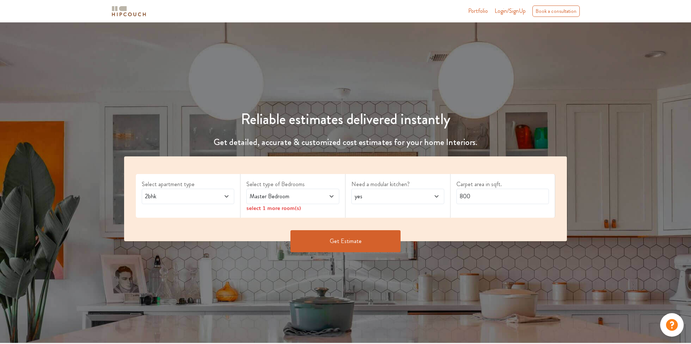 This screenshot has height=344, width=691. I want to click on a: Portfolio, so click(478, 11).